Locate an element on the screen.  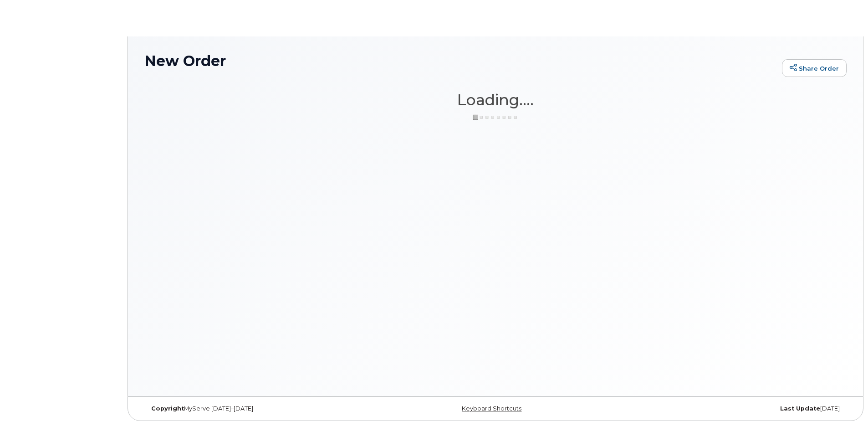
strong: Copyright is located at coordinates (167, 408).